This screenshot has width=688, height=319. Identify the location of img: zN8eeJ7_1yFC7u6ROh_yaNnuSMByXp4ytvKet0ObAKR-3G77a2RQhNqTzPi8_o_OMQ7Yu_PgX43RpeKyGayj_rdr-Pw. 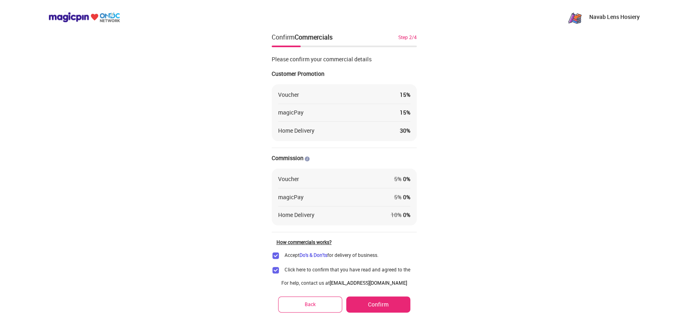
(575, 17).